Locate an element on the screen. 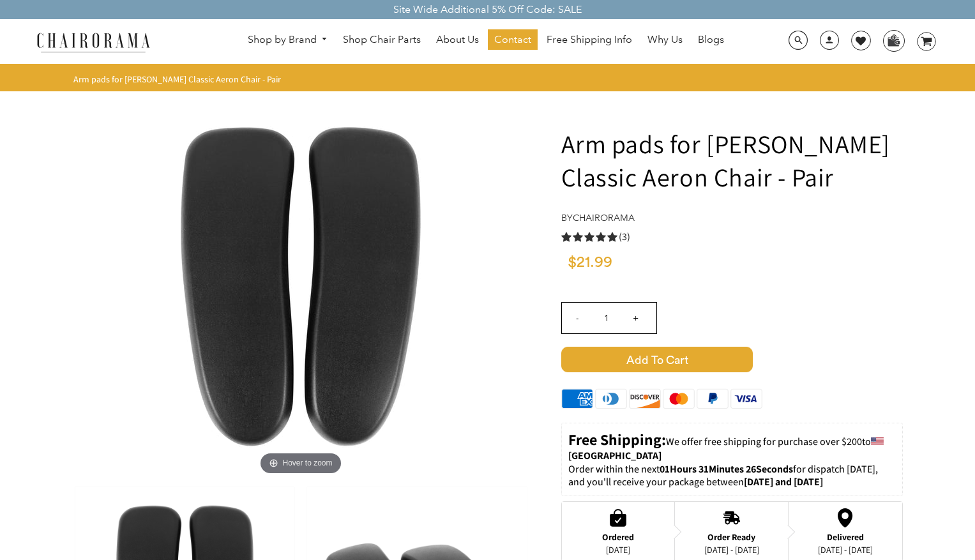  span: (3) is located at coordinates (624, 237).